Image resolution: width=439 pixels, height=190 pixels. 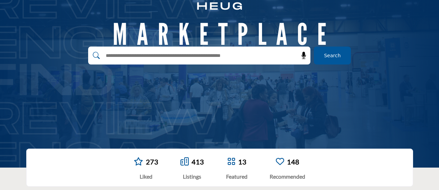 I want to click on a: Go to Recommended, so click(x=280, y=162).